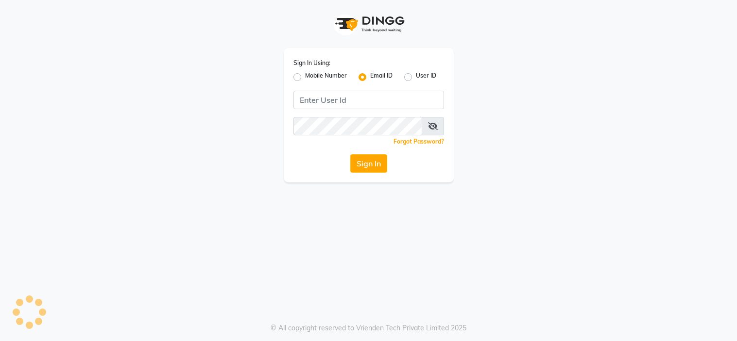 The width and height of the screenshot is (737, 341). What do you see at coordinates (369, 164) in the screenshot?
I see `button: Sign In` at bounding box center [369, 164].